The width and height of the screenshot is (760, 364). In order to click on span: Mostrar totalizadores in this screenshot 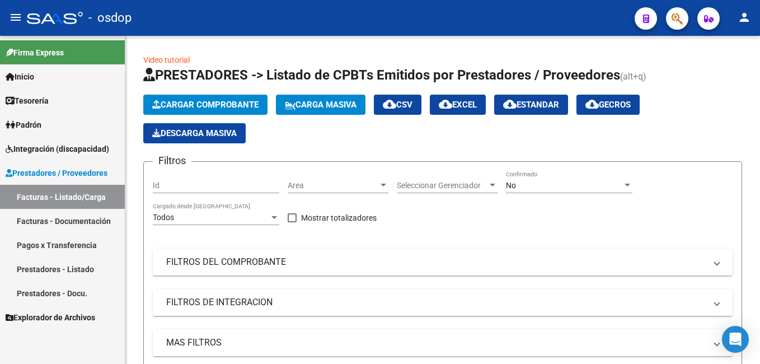, I will do `click(339, 218)`.